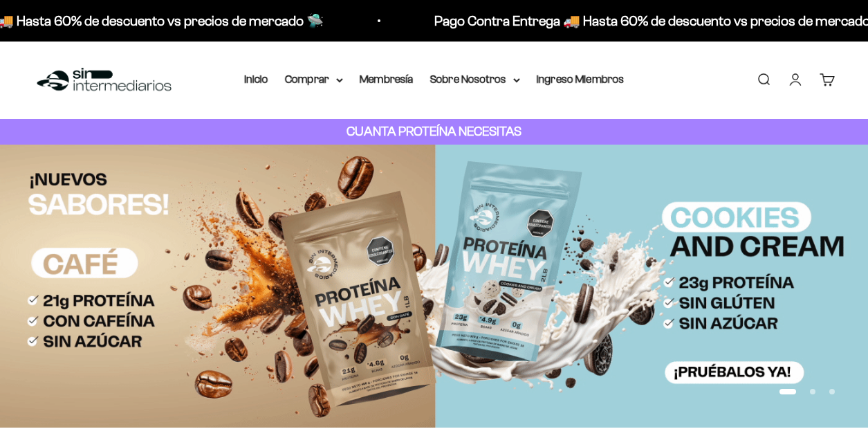  Describe the element at coordinates (434, 131) in the screenshot. I see `strong: CUANTA PROTEÍNA NECESITAS` at that location.